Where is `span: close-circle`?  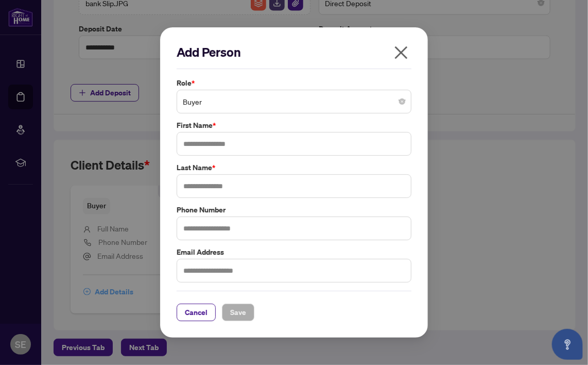
span: close-circle is located at coordinates (402, 101).